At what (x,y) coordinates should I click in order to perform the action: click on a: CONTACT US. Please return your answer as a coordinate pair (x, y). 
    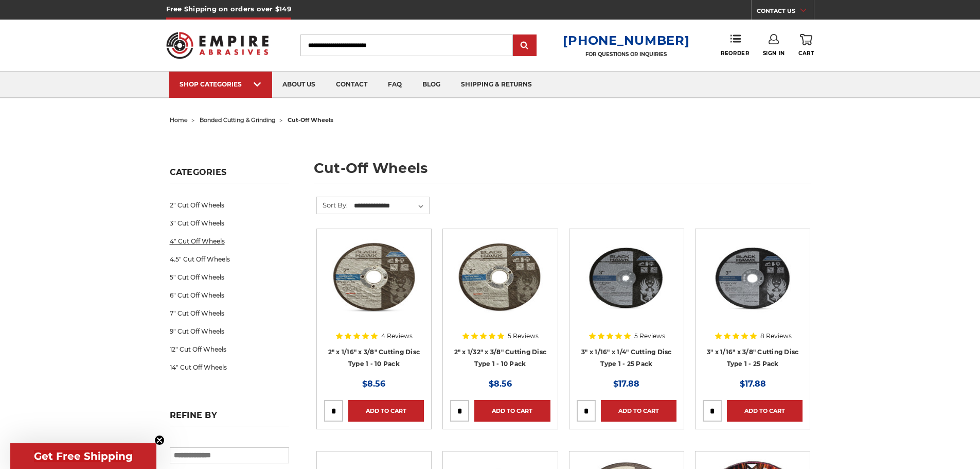
    Looking at the image, I should click on (785, 13).